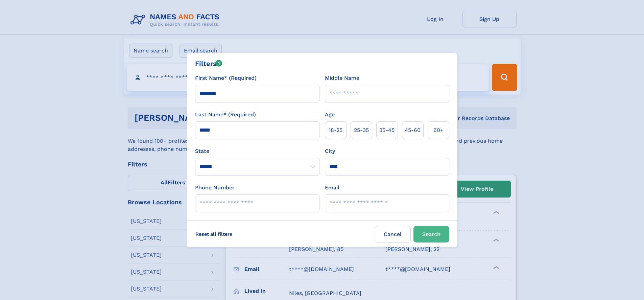 This screenshot has height=300, width=644. I want to click on label: First Name* (Required), so click(226, 78).